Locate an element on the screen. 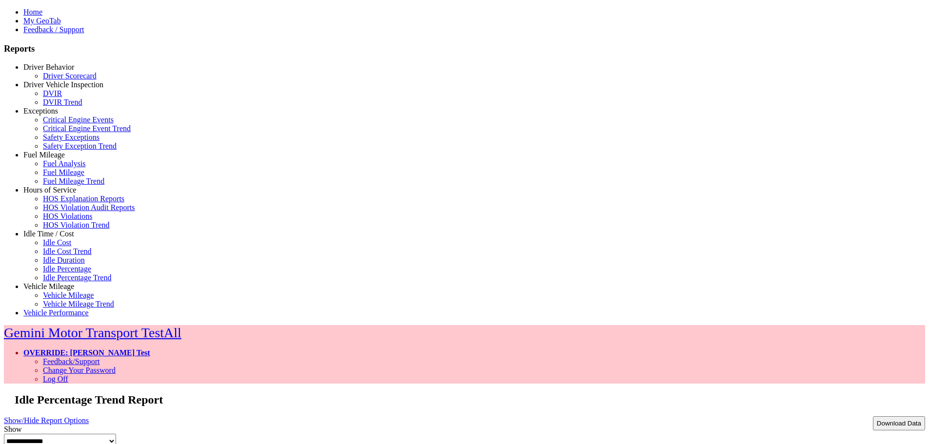 The height and width of the screenshot is (444, 929). a: Fuel Analysis is located at coordinates (64, 163).